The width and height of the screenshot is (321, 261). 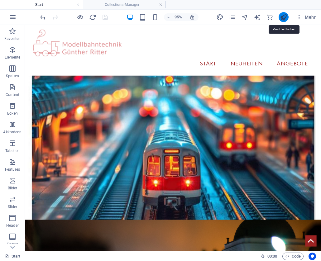 I want to click on button: commerce, so click(x=270, y=17).